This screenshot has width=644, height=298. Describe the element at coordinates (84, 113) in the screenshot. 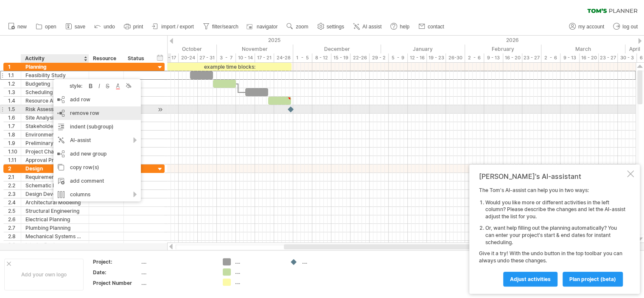

I see `span: remove row` at that location.